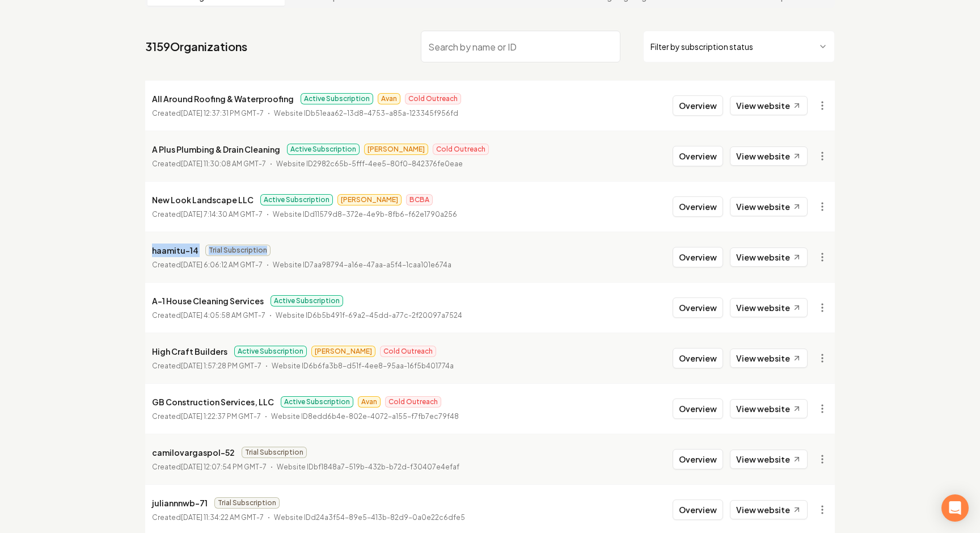 Image resolution: width=980 pixels, height=533 pixels. I want to click on span: BCBA, so click(420, 200).